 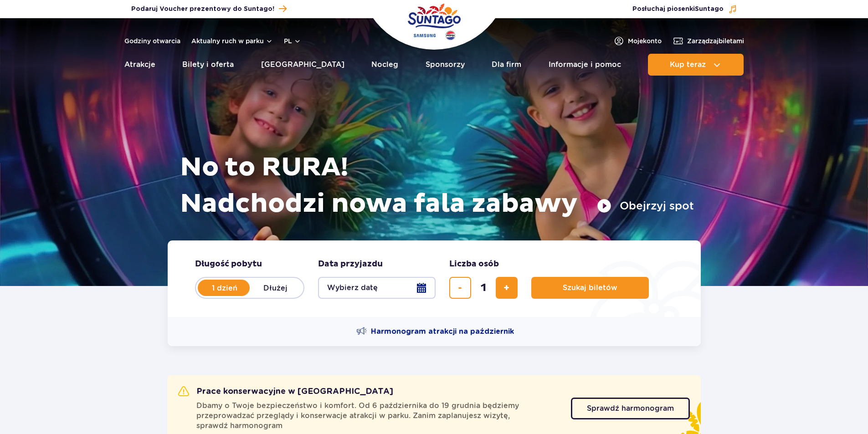 What do you see at coordinates (630, 409) in the screenshot?
I see `a: Sprawdź harmonogram` at bounding box center [630, 409].